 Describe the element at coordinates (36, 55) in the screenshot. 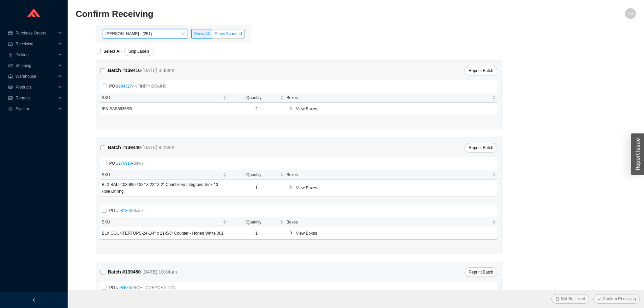

I see `span: Picking` at that location.